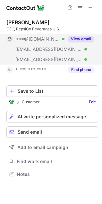 The image size is (102, 204). I want to click on div: CEO, PepsiCo Beverages U.S., so click(52, 29).